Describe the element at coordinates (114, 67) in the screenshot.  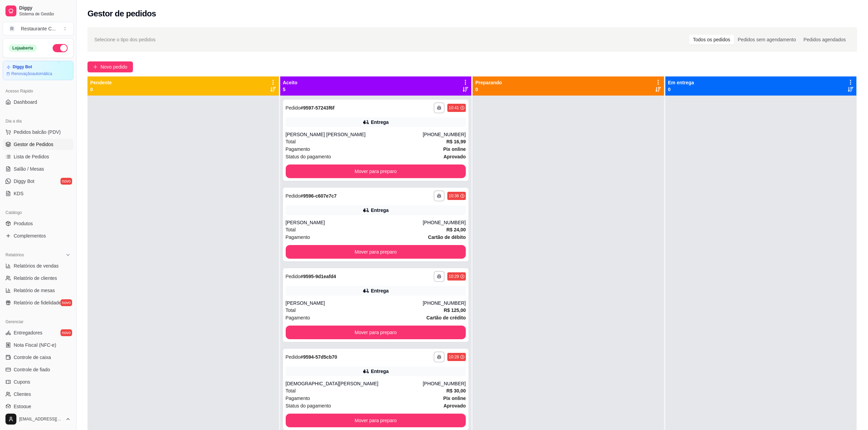
I see `span: Novo pedido` at that location.